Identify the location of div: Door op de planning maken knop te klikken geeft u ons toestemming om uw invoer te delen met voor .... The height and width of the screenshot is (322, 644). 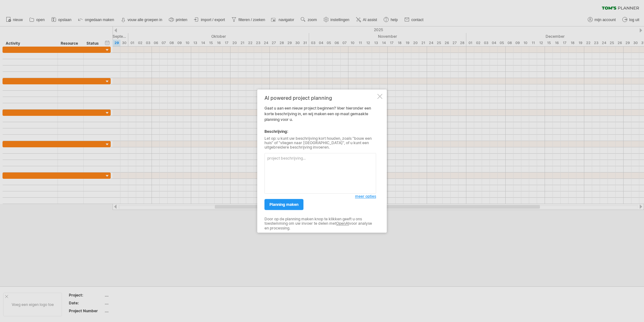
(320, 224).